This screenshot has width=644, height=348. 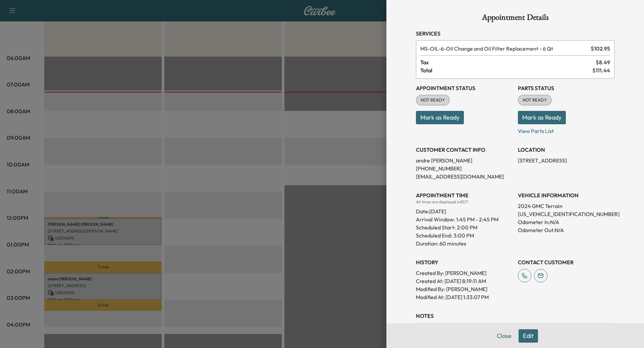 What do you see at coordinates (464, 195) in the screenshot?
I see `h3: APPOINTMENT TIME` at bounding box center [464, 195].